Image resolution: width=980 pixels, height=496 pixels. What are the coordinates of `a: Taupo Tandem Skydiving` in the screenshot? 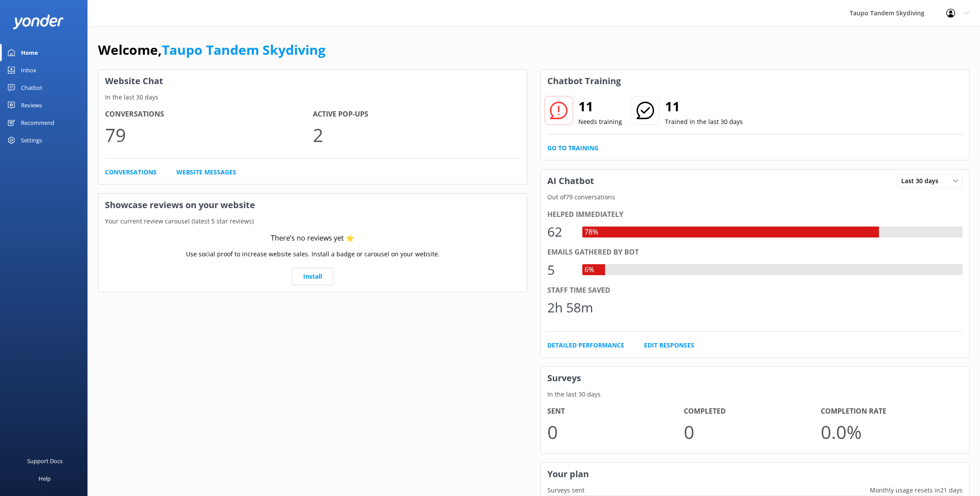 It's located at (244, 49).